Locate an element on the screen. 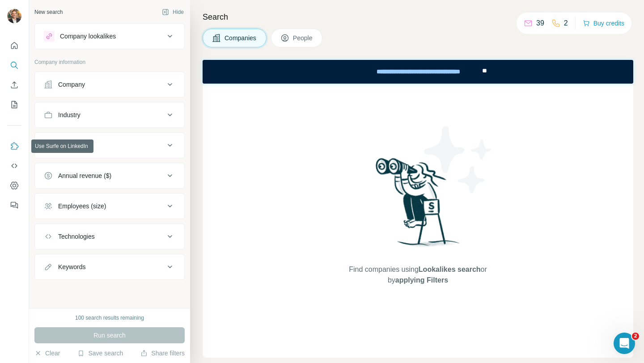  button: Feedback is located at coordinates (14, 205).